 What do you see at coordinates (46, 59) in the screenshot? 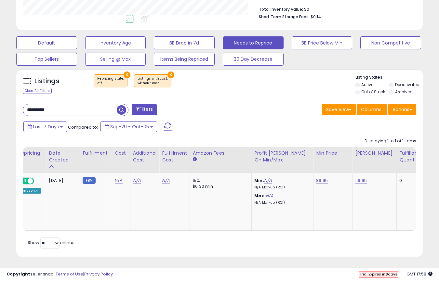
I see `button: Top Sellers` at bounding box center [46, 59].